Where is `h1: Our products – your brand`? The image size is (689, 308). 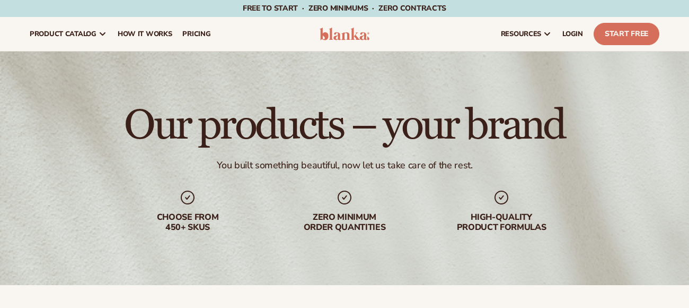
h1: Our products – your brand is located at coordinates (344, 125).